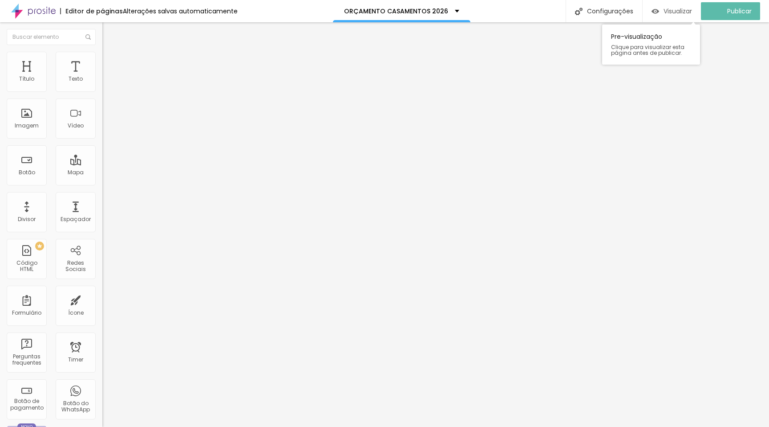  Describe the element at coordinates (26, 404) in the screenshot. I see `div: Botão de pagamento` at that location.